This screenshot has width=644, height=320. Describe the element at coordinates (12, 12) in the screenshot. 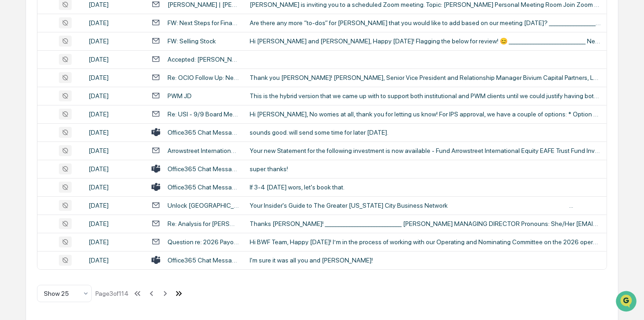

I see `button: Open customer support` at that location.